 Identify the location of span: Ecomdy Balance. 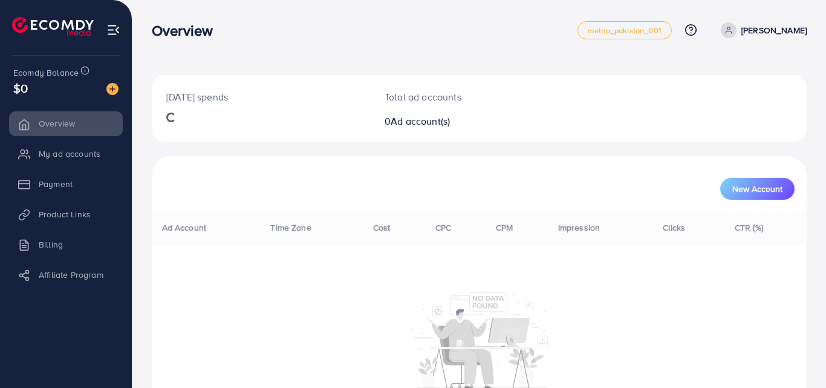
(46, 73).